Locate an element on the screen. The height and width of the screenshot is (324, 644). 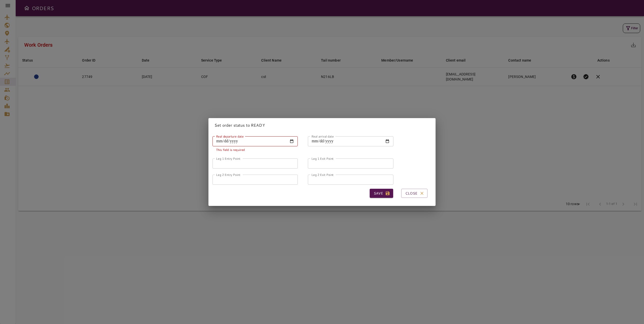
label: Real arrival date is located at coordinates (323, 136).